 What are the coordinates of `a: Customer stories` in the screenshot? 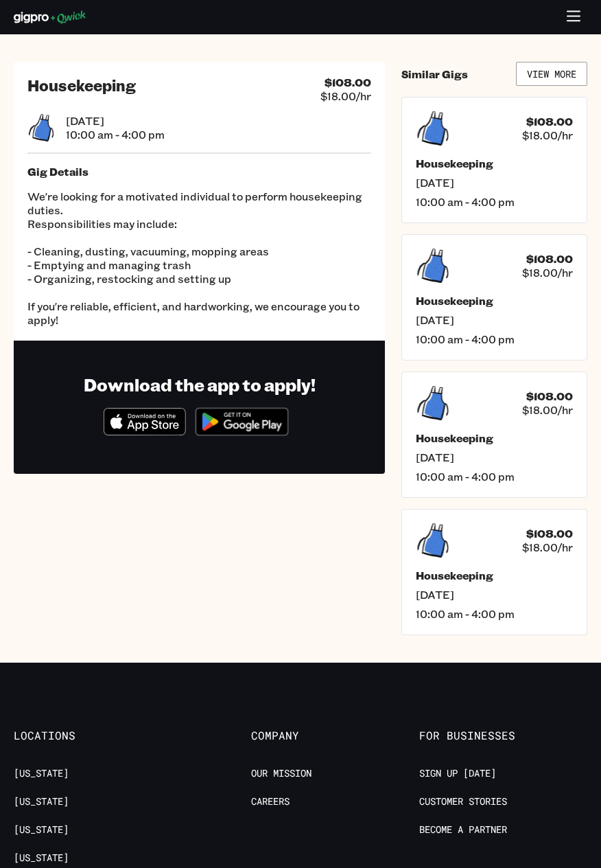 It's located at (463, 801).